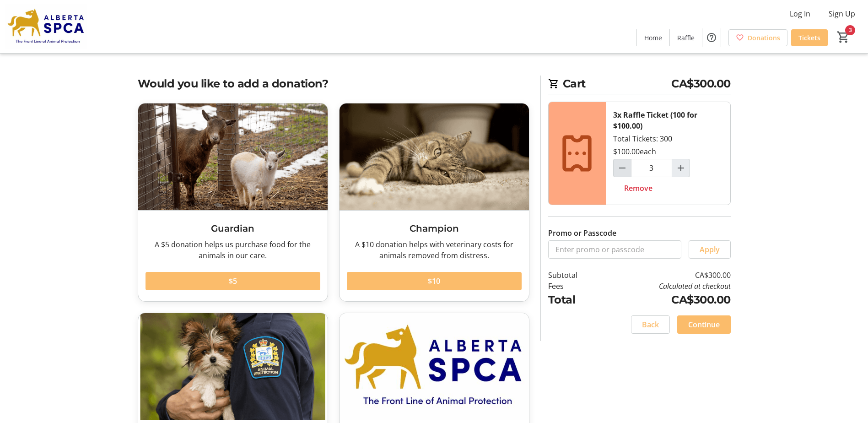 The image size is (868, 423). I want to click on a: Raffle, so click(686, 38).